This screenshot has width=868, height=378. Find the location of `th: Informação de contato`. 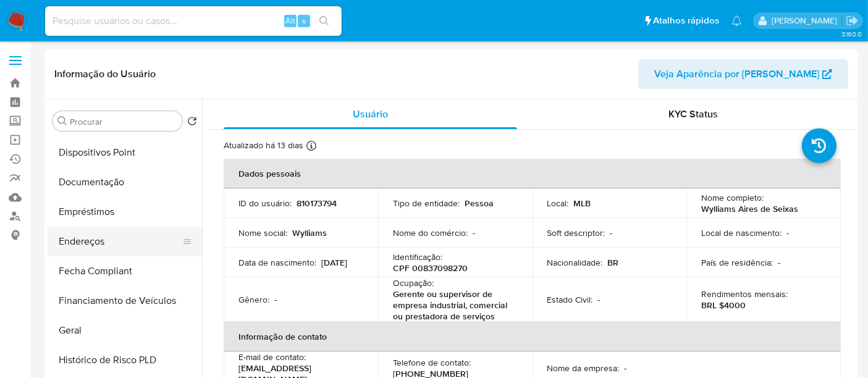

th: Informação de contato is located at coordinates (532, 337).